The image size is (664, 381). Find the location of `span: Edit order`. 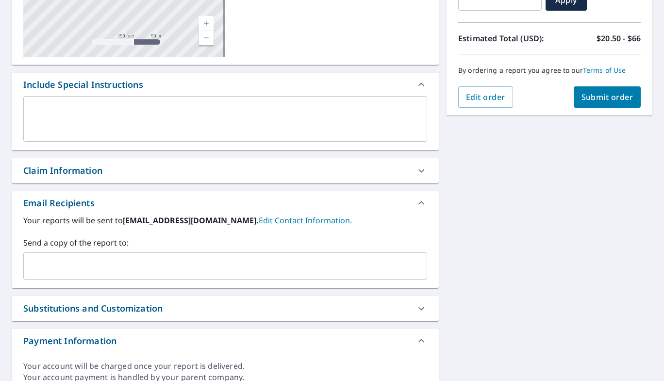

span: Edit order is located at coordinates (485, 97).